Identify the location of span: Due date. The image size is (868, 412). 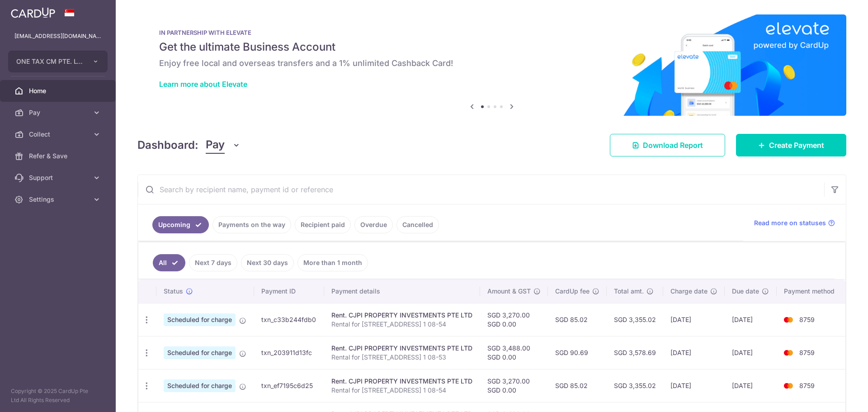
(745, 291).